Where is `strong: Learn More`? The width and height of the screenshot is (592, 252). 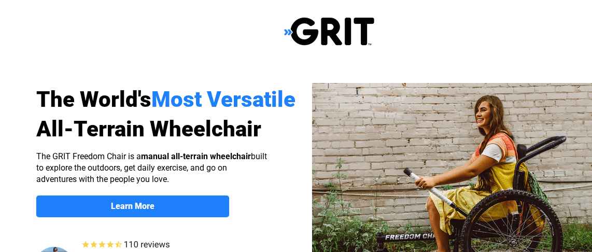 strong: Learn More is located at coordinates (133, 206).